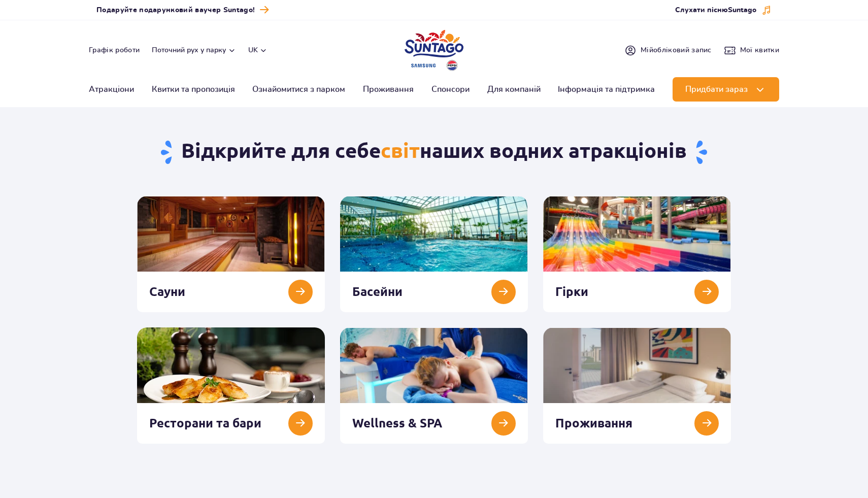 The width and height of the screenshot is (868, 498). I want to click on a: Спонсори, so click(450, 90).